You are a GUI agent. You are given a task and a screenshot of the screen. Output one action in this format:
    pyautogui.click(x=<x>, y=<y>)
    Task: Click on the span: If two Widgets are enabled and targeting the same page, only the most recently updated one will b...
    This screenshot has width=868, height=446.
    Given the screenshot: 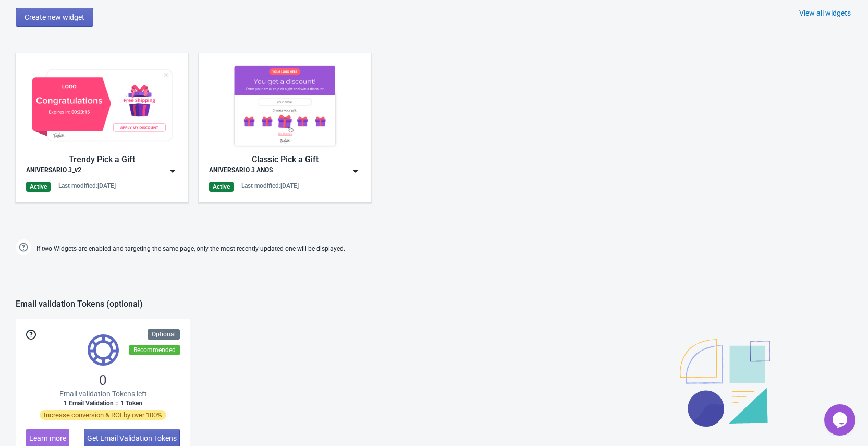 What is the action you would take?
    pyautogui.click(x=191, y=249)
    